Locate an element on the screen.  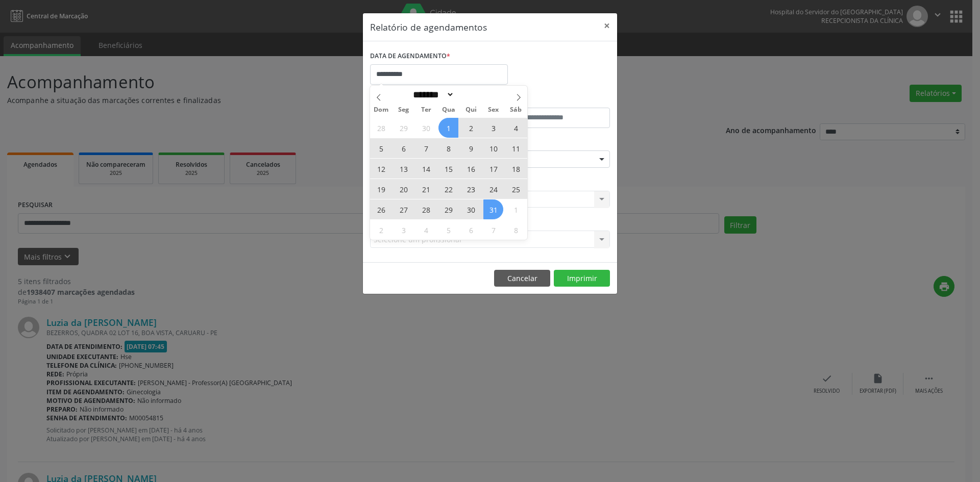
span: Sex is located at coordinates (493, 110).